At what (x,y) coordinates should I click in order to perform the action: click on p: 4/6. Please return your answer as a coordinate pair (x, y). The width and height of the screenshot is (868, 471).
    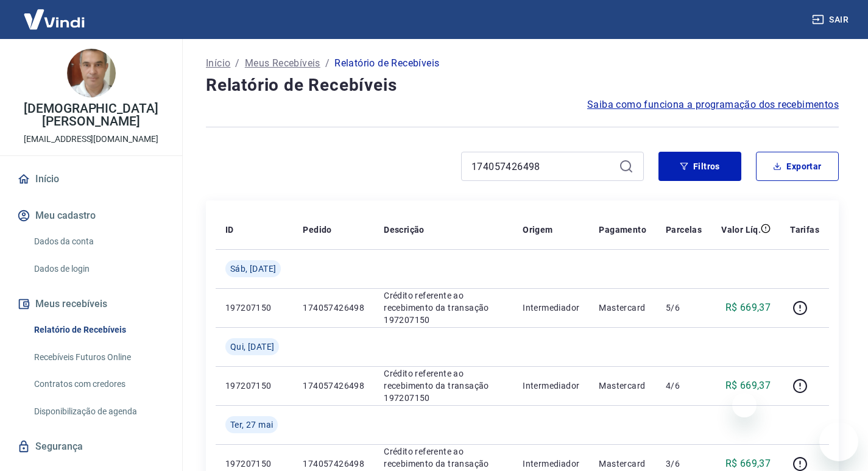
    Looking at the image, I should click on (684, 386).